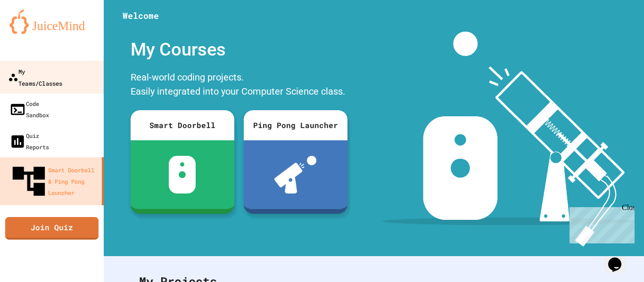 The width and height of the screenshot is (644, 282). I want to click on div: Chat with us now!Close, so click(34, 31).